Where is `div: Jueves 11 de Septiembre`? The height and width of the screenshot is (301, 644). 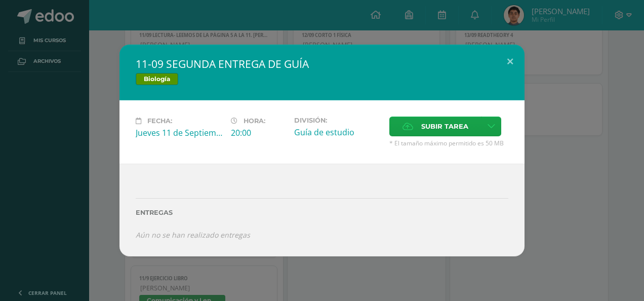 div: Jueves 11 de Septiembre is located at coordinates (179, 133).